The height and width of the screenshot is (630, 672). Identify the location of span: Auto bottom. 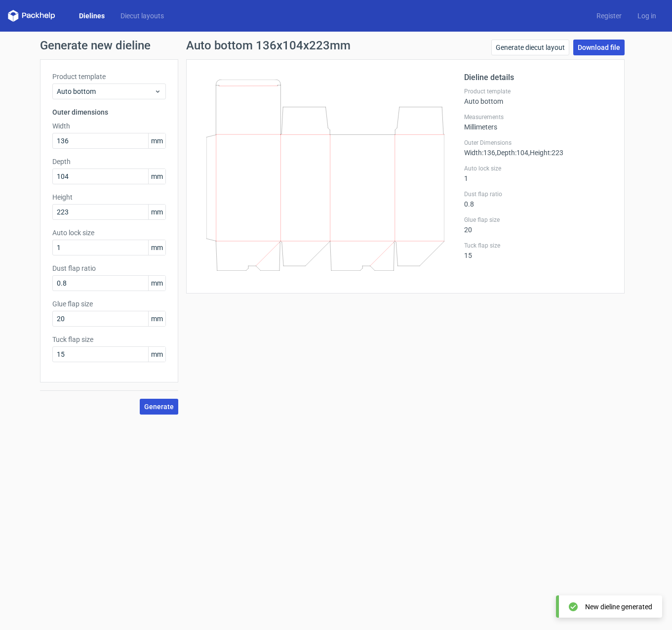
(105, 91).